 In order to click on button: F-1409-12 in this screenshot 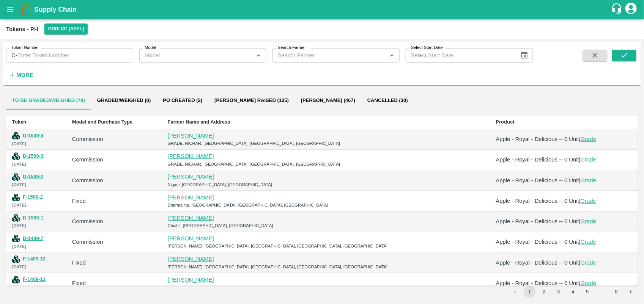, I will do `click(34, 259)`.